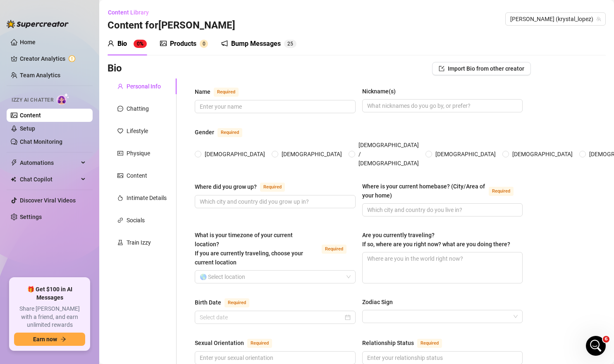 The height and width of the screenshot is (364, 614). What do you see at coordinates (225, 43) in the screenshot?
I see `span: notification` at bounding box center [225, 43].